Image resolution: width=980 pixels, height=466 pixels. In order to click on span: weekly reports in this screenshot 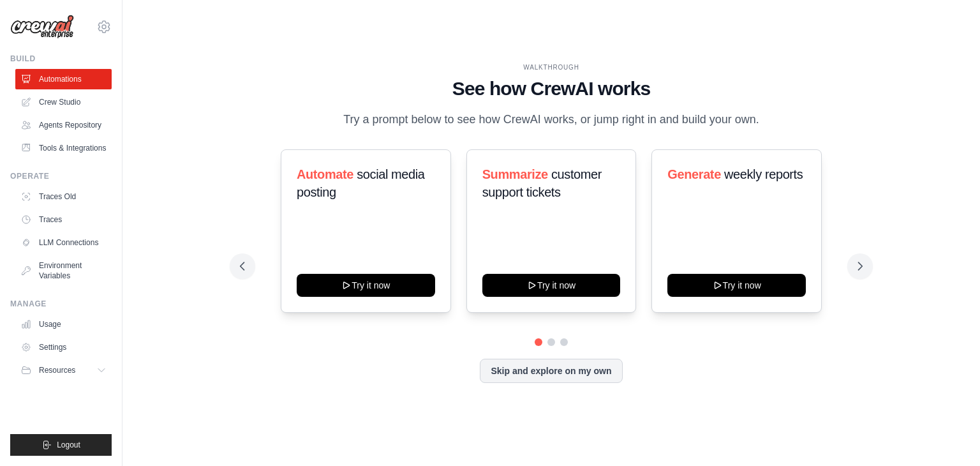, I will do `click(763, 174)`.